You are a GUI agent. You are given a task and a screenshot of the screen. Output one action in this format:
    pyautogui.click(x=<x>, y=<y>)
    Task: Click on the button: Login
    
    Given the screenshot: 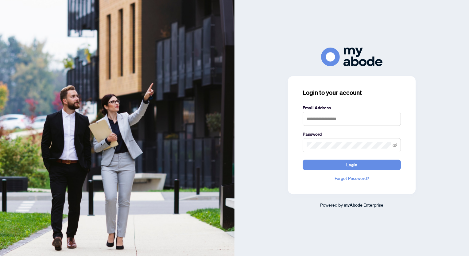 What is the action you would take?
    pyautogui.click(x=352, y=165)
    